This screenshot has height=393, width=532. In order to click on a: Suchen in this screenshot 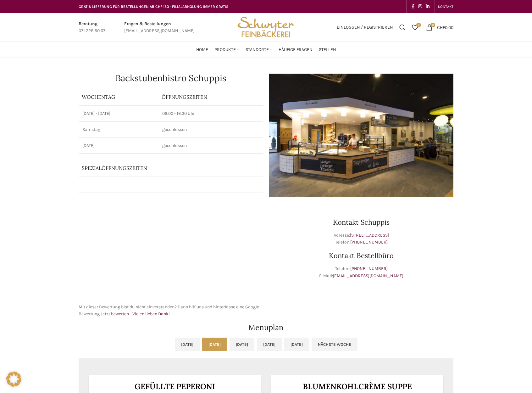, I will do `click(402, 28)`.